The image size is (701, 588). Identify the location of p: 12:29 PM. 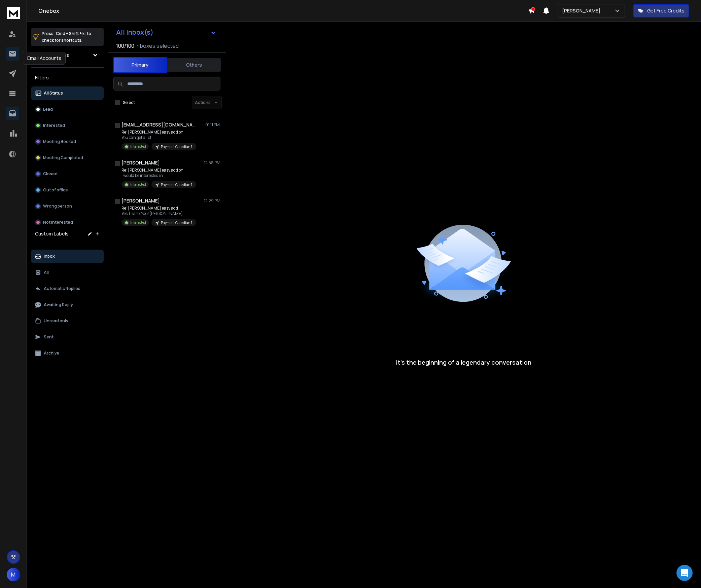
(212, 201).